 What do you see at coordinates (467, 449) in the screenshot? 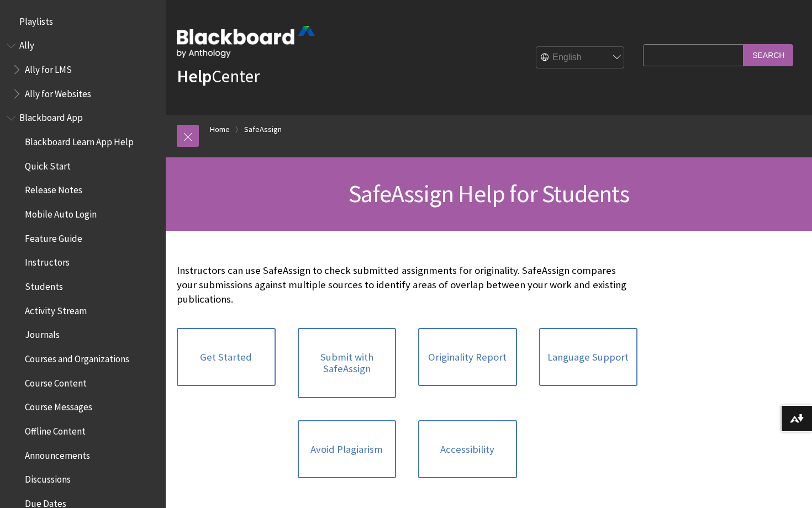
I see `a: Accessibility` at bounding box center [467, 449].